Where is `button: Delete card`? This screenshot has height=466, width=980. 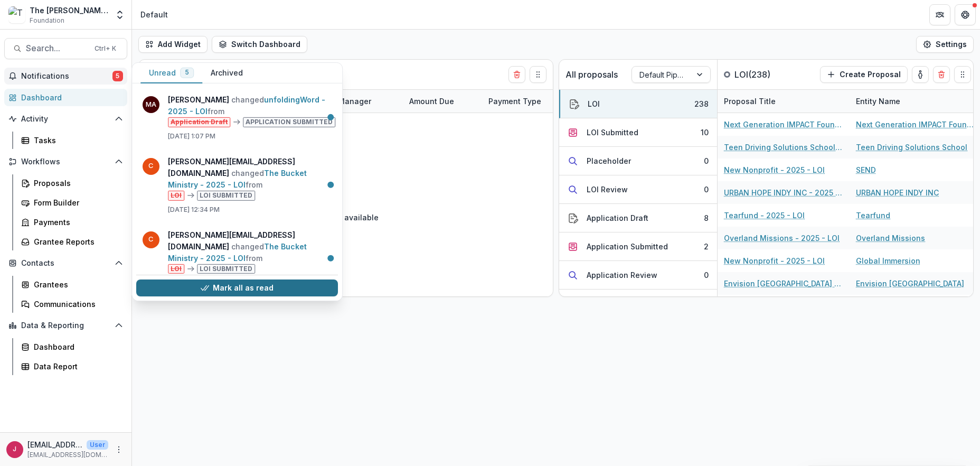 button: Delete card is located at coordinates (942, 75).